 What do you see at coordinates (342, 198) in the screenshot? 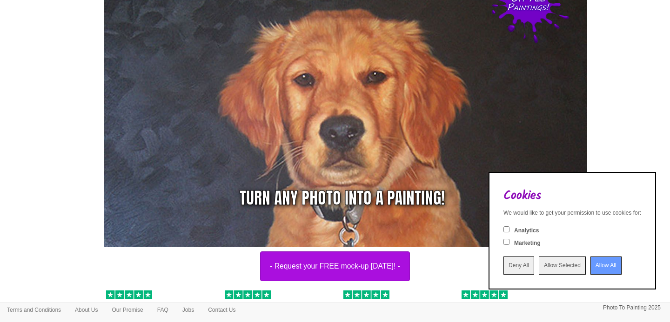
I see `div: Turn any photo into a painting!` at bounding box center [342, 198].